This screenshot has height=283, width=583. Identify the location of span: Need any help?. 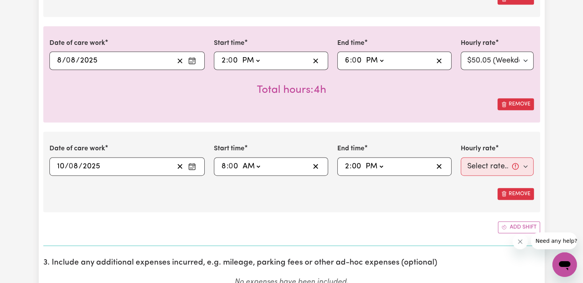
(25, 8).